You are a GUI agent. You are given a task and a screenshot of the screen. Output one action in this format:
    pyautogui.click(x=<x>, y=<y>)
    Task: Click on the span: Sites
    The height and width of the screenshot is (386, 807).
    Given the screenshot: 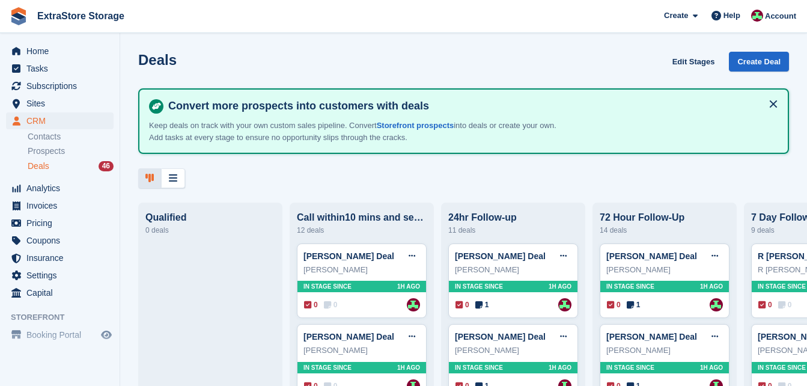 What is the action you would take?
    pyautogui.click(x=62, y=103)
    